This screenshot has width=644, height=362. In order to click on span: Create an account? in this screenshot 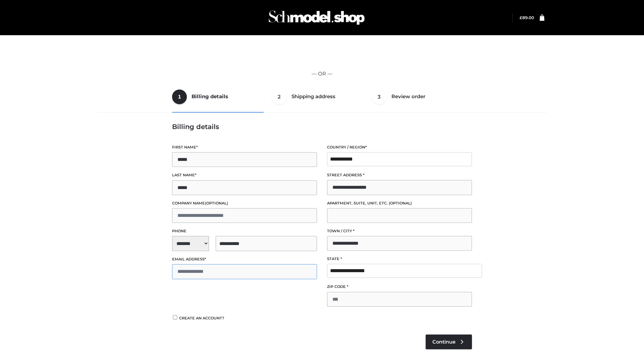, I will do `click(201, 318)`.